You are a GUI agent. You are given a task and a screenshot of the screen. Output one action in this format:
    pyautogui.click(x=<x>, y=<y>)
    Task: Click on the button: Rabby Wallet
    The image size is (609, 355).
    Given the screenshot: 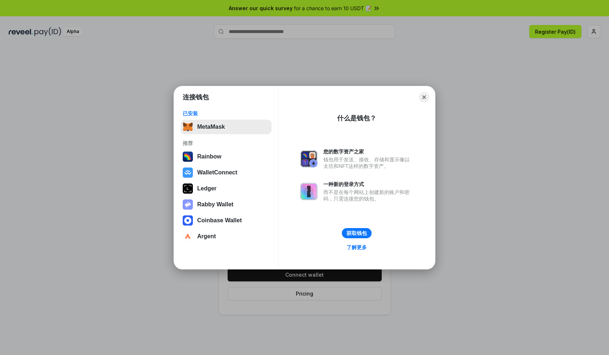 What is the action you would take?
    pyautogui.click(x=226, y=204)
    